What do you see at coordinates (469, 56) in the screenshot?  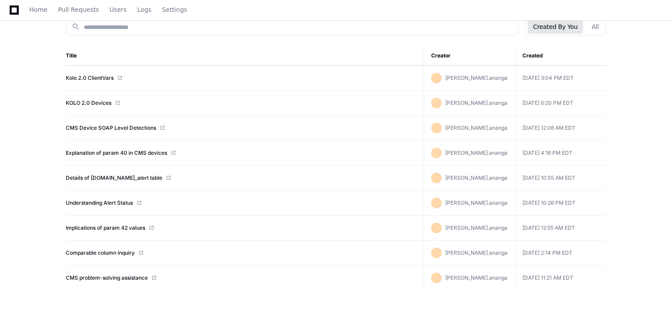 I see `th: Creator` at bounding box center [469, 56].